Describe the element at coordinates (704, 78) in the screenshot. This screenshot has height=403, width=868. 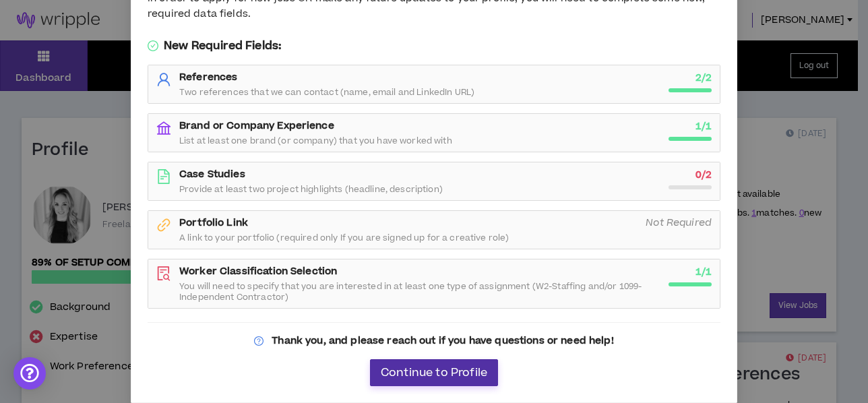
I see `strong: 2 / 2` at that location.